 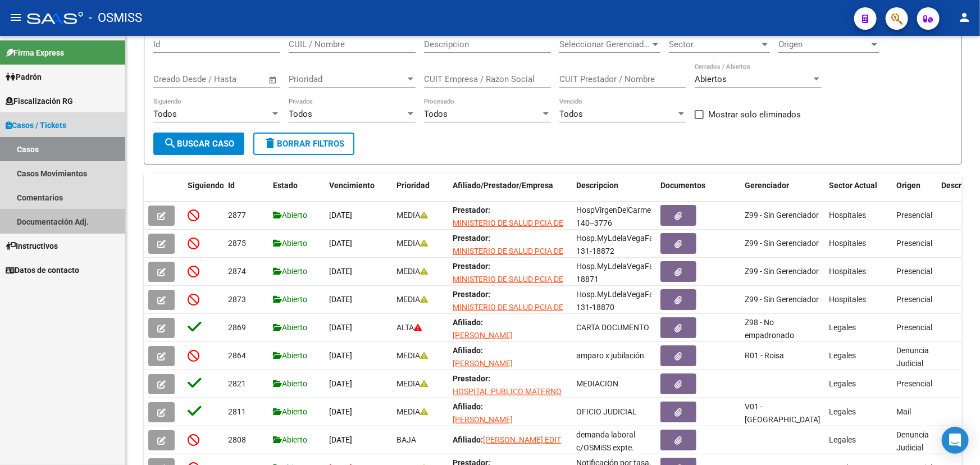 I want to click on span: Firma Express, so click(x=35, y=53).